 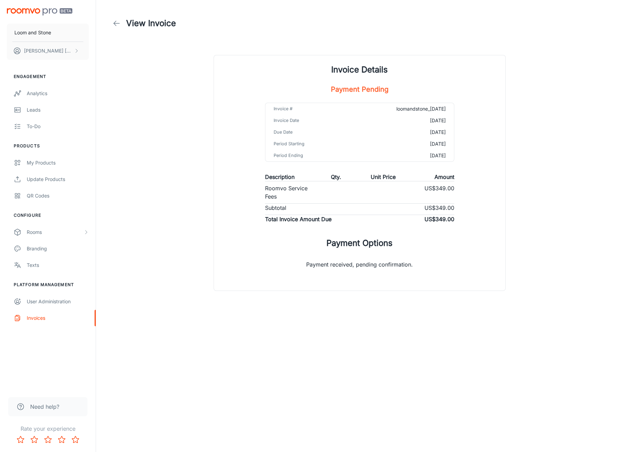 What do you see at coordinates (33, 33) in the screenshot?
I see `p: Loom and Stone` at bounding box center [33, 33].